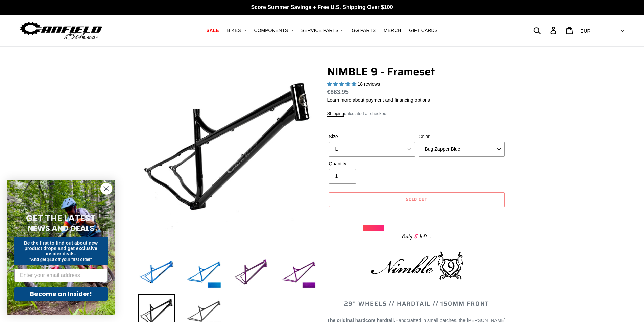  What do you see at coordinates (61, 294) in the screenshot?
I see `button: Become an Insider!` at bounding box center [61, 294].